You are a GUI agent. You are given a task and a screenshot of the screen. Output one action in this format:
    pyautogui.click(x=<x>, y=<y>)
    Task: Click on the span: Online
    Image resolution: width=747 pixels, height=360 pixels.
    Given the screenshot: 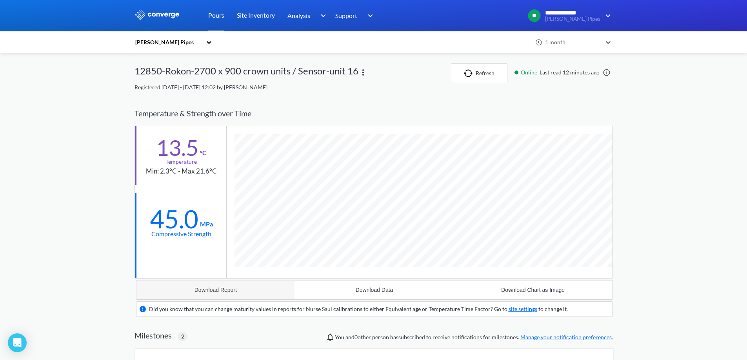 What is the action you would take?
    pyautogui.click(x=530, y=73)
    